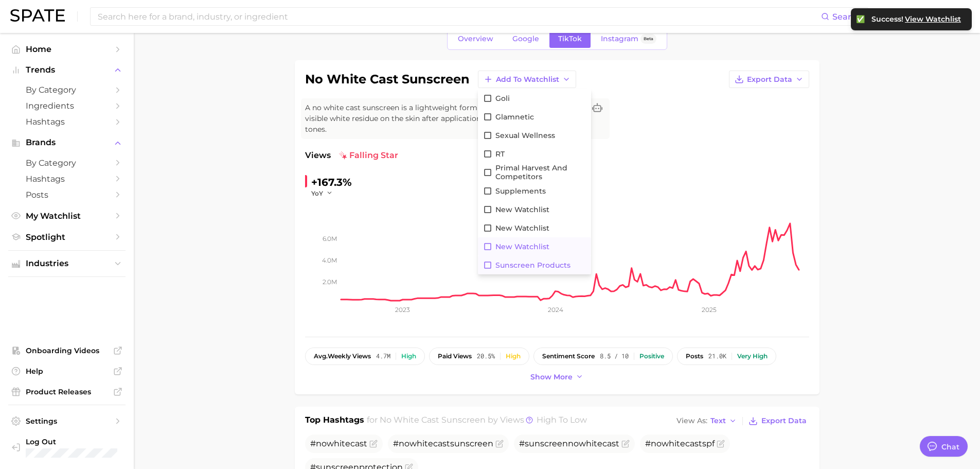  What do you see at coordinates (718, 421) in the screenshot?
I see `span: Text` at bounding box center [718, 421].